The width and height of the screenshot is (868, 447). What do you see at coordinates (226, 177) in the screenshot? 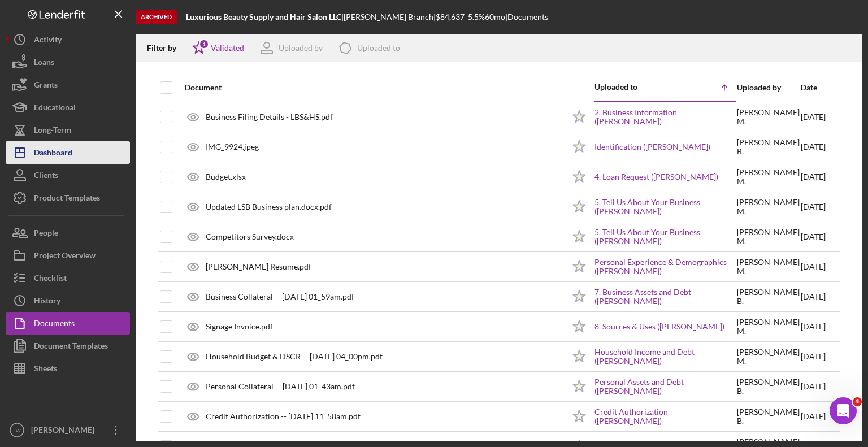
I see `div: Budget.xlsx` at bounding box center [226, 177].